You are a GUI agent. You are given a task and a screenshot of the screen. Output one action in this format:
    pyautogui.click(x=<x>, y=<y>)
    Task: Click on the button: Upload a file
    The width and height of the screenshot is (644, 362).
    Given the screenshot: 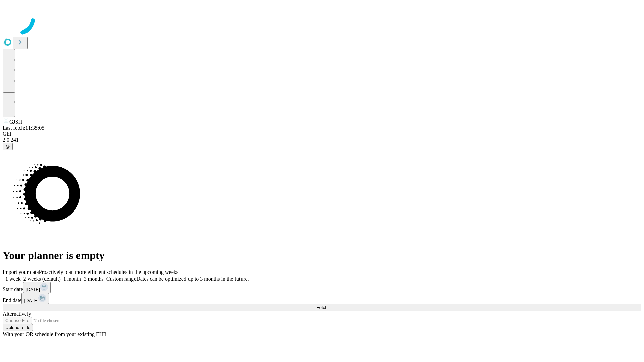 What is the action you would take?
    pyautogui.click(x=18, y=328)
    